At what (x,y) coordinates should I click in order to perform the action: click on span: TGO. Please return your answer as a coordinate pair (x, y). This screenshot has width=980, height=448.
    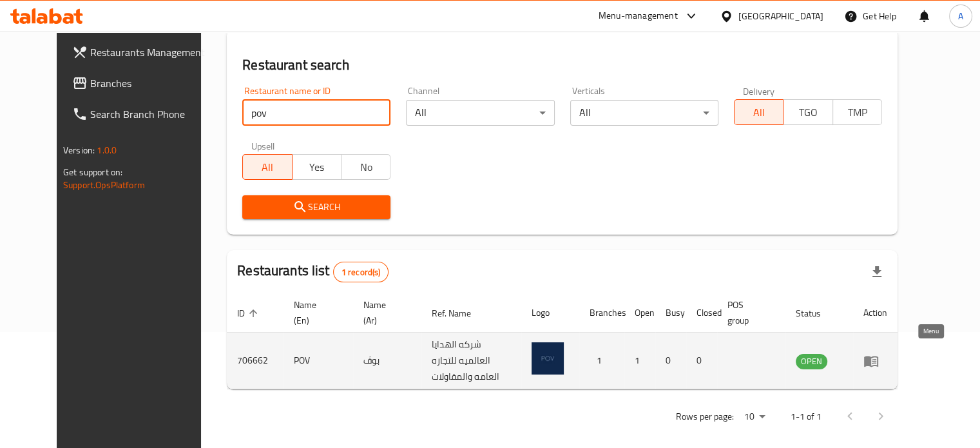
    Looking at the image, I should click on (808, 112).